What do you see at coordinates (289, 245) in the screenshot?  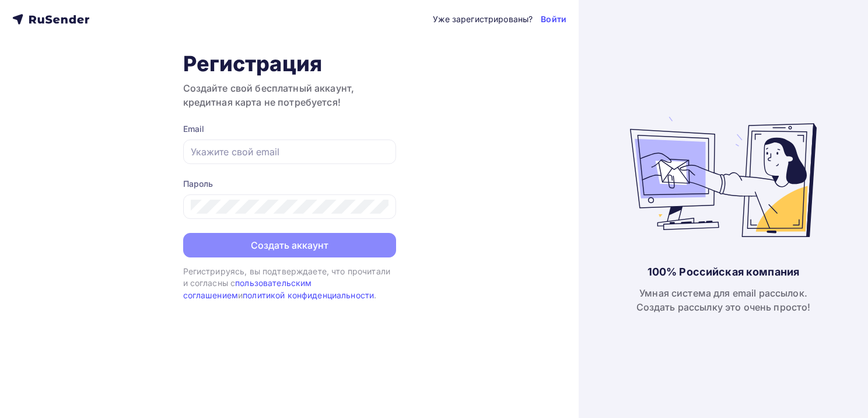 I see `button: Создать аккаунт` at bounding box center [289, 245].